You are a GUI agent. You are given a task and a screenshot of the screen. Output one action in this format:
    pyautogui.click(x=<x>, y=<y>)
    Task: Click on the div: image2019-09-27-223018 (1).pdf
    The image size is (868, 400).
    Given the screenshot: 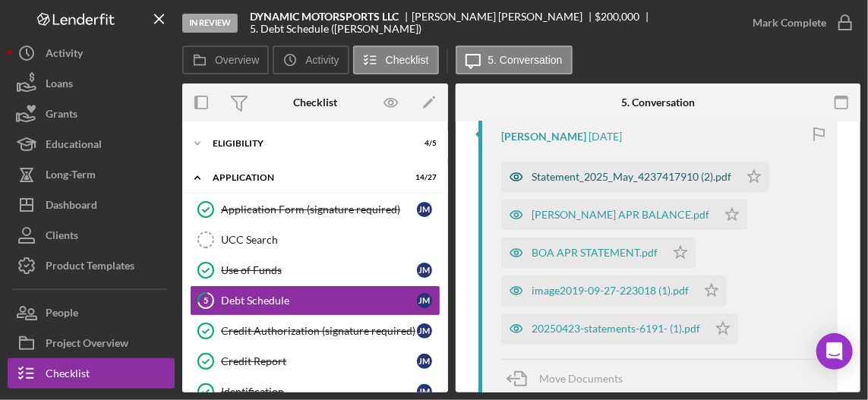 What is the action you would take?
    pyautogui.click(x=610, y=291)
    